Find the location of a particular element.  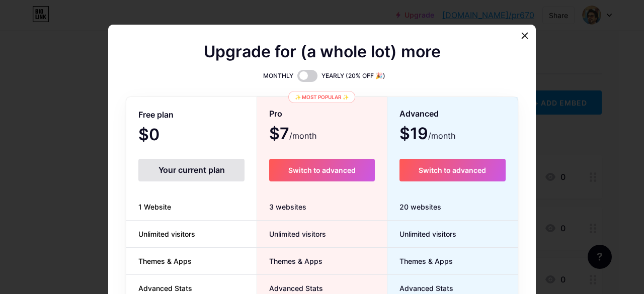

div: Your current plan is located at coordinates (191, 170).